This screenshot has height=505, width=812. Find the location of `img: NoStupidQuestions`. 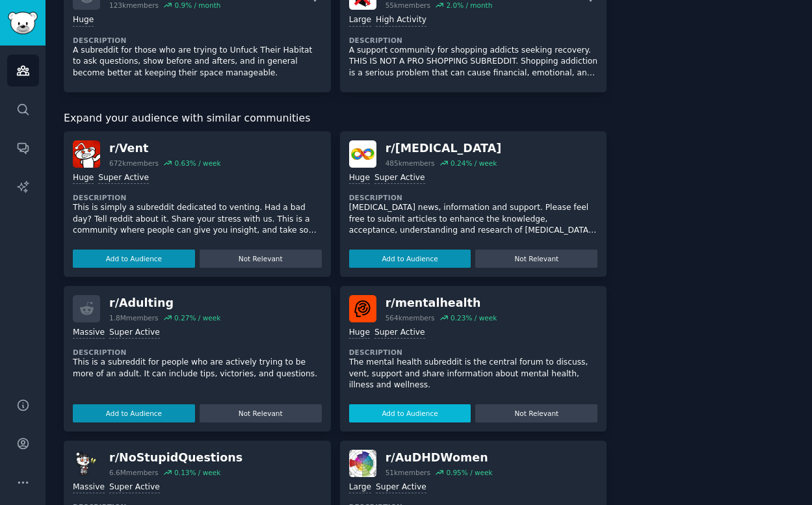

img: NoStupidQuestions is located at coordinates (86, 463).